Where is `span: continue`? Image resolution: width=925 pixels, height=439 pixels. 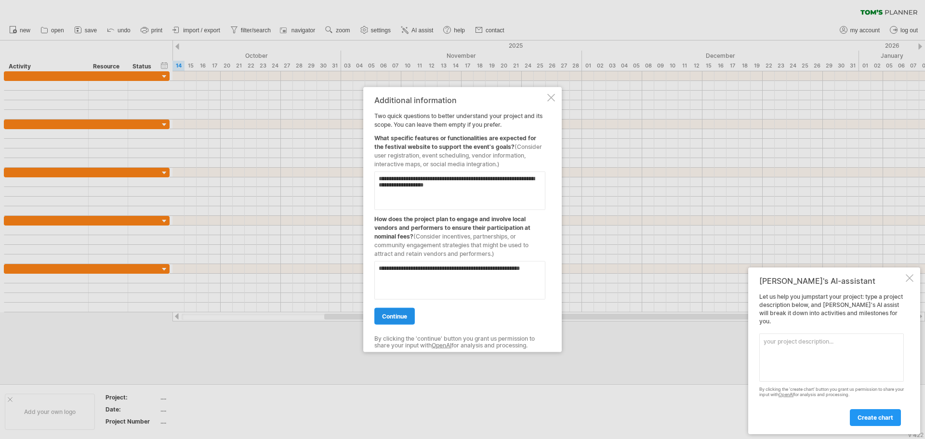 span: continue is located at coordinates (395, 316).